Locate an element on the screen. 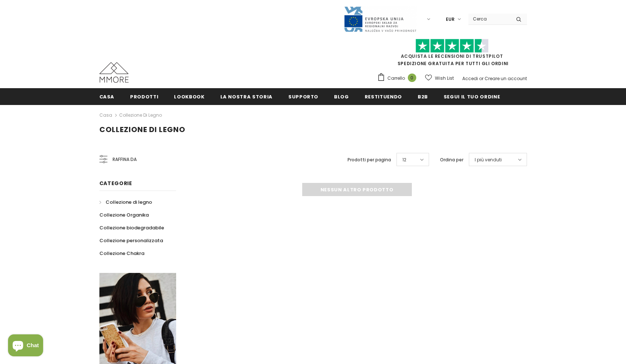  span: supporto is located at coordinates (304, 96).